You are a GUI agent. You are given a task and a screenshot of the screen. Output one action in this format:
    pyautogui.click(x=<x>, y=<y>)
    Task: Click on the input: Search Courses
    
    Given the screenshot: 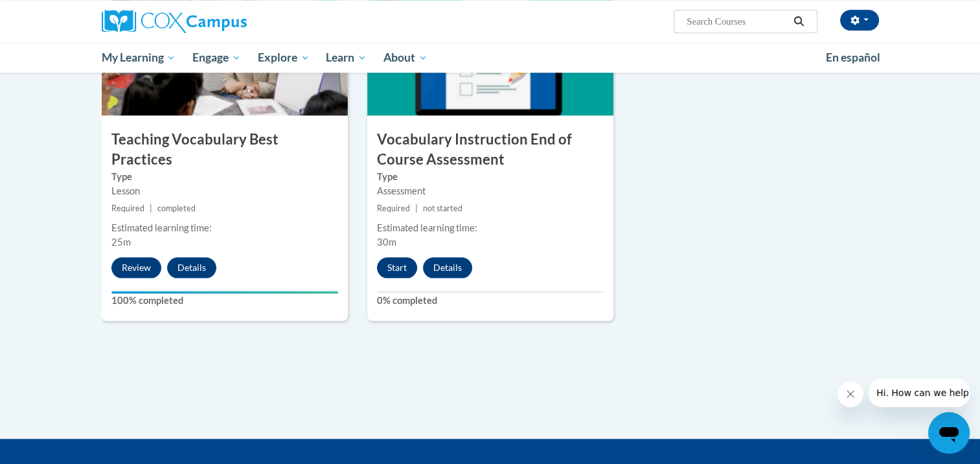 What is the action you would take?
    pyautogui.click(x=737, y=21)
    